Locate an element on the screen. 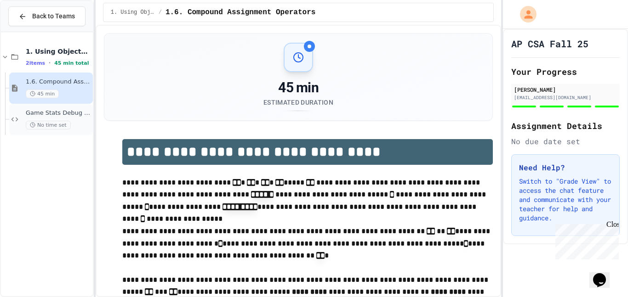 Image resolution: width=628 pixels, height=297 pixels. span: No time set is located at coordinates (48, 125).